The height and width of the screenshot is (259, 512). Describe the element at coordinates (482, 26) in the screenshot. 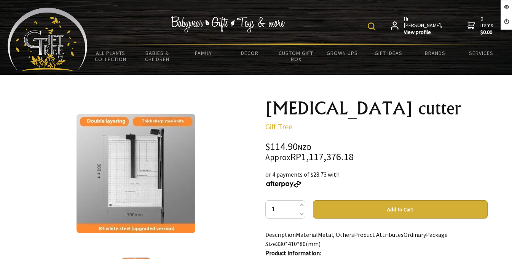

I see `a: 0 items$0.00` at that location.